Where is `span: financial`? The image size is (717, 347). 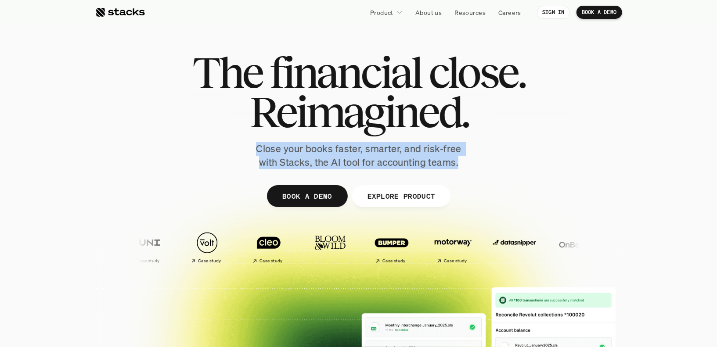
span: financial is located at coordinates (345, 72).